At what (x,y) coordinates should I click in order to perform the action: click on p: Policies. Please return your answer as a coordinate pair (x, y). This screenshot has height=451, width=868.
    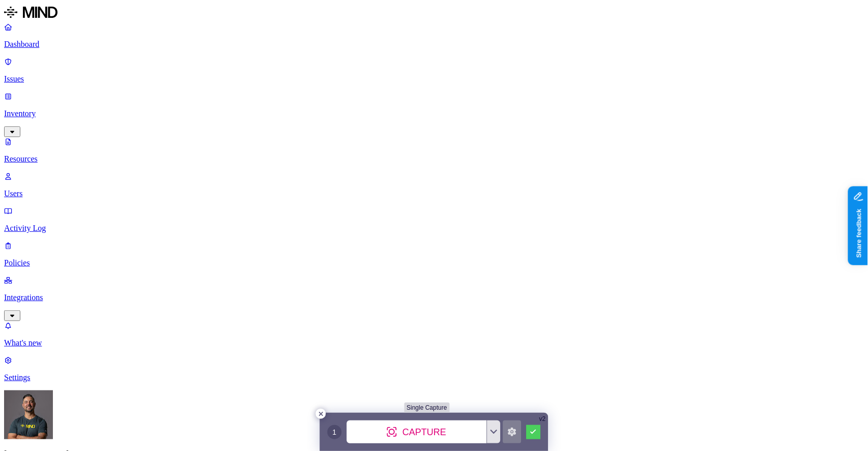
    Looking at the image, I should click on (434, 263).